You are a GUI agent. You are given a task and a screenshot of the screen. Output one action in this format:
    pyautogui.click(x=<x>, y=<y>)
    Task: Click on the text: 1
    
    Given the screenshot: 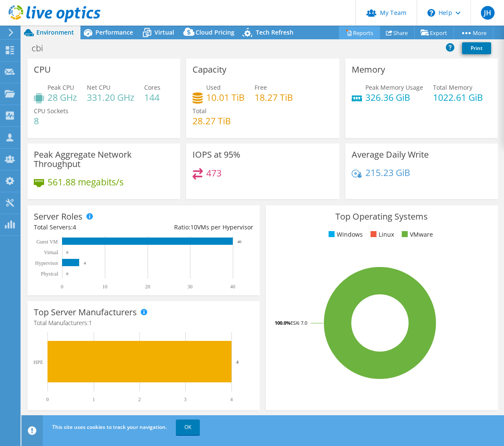 What is the action you would take?
    pyautogui.click(x=94, y=399)
    